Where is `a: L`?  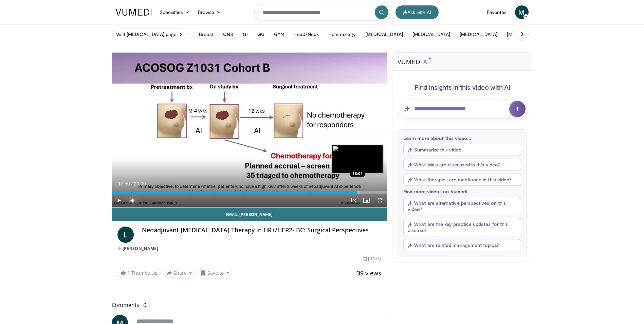 a: L is located at coordinates (126, 235).